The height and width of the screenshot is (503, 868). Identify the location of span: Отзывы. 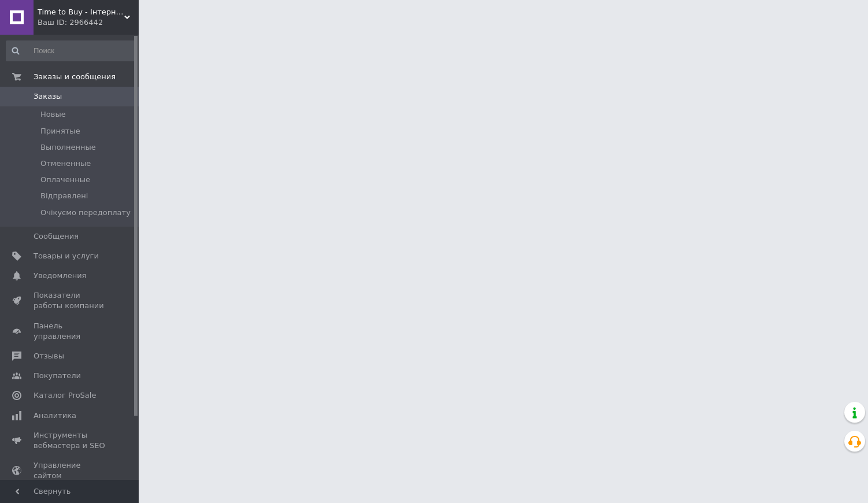
(48, 356).